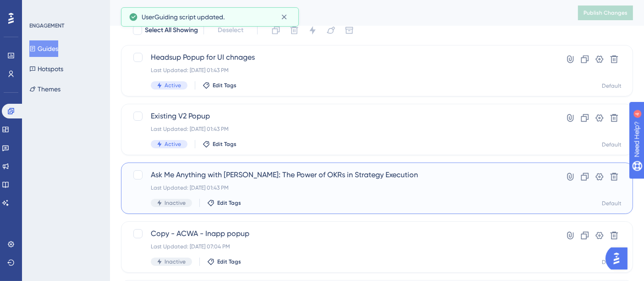  What do you see at coordinates (65, 8) in the screenshot?
I see `div: 4` at bounding box center [65, 8].